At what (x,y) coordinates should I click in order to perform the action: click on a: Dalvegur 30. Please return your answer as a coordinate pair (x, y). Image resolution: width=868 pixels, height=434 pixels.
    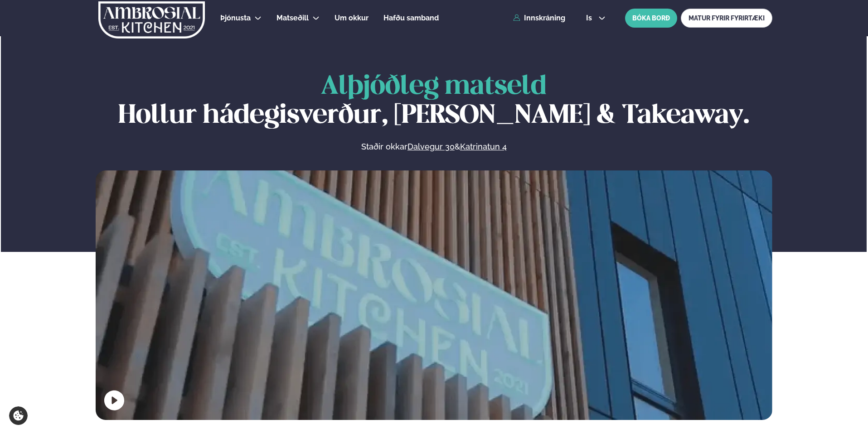
    Looking at the image, I should click on (431, 147).